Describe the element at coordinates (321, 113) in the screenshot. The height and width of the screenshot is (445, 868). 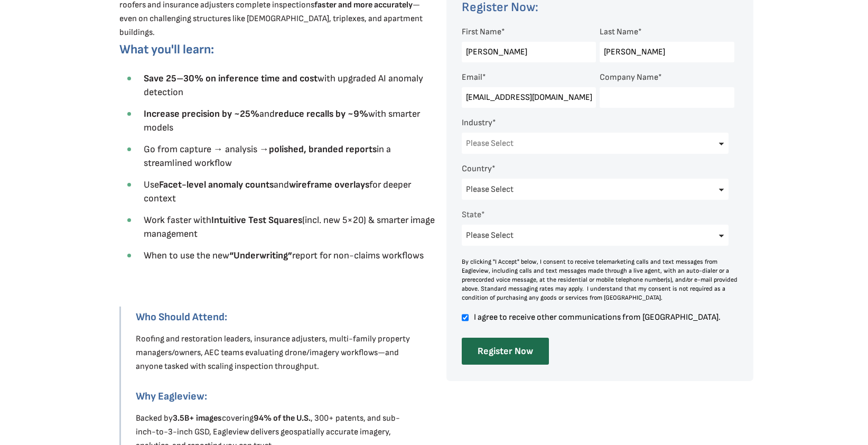
I see `strong: reduce recalls by ~9%` at that location.